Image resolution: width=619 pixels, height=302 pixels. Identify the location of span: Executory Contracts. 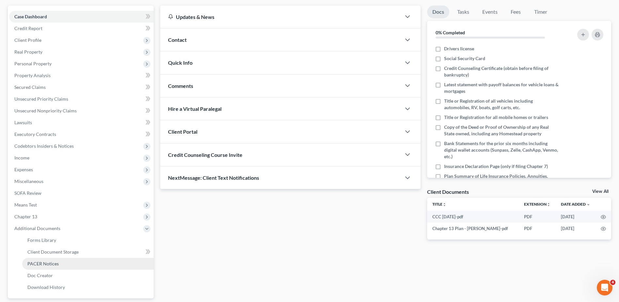
(35, 134).